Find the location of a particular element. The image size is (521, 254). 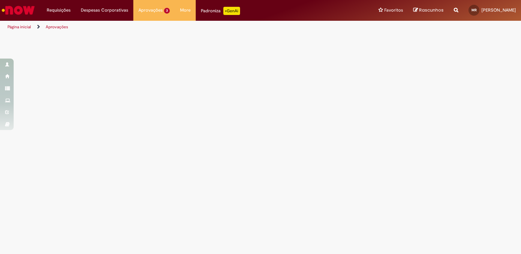

span: MR is located at coordinates (474, 10).